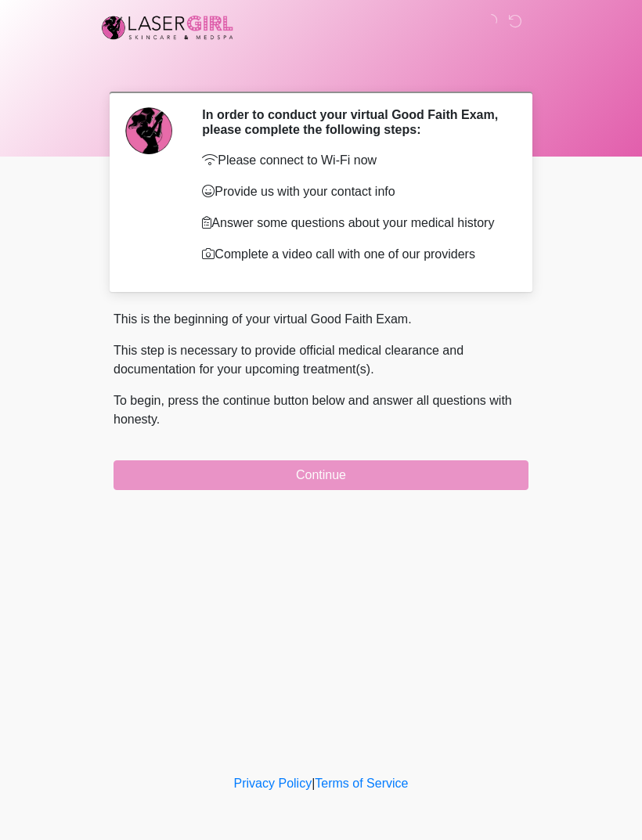 This screenshot has height=840, width=642. What do you see at coordinates (273, 783) in the screenshot?
I see `a: Privacy Policy` at bounding box center [273, 783].